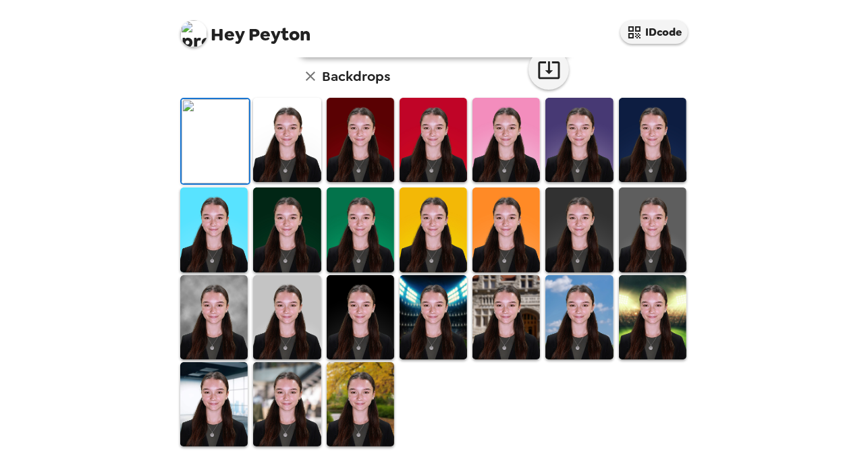 The height and width of the screenshot is (468, 868). I want to click on img: profile pic, so click(194, 34).